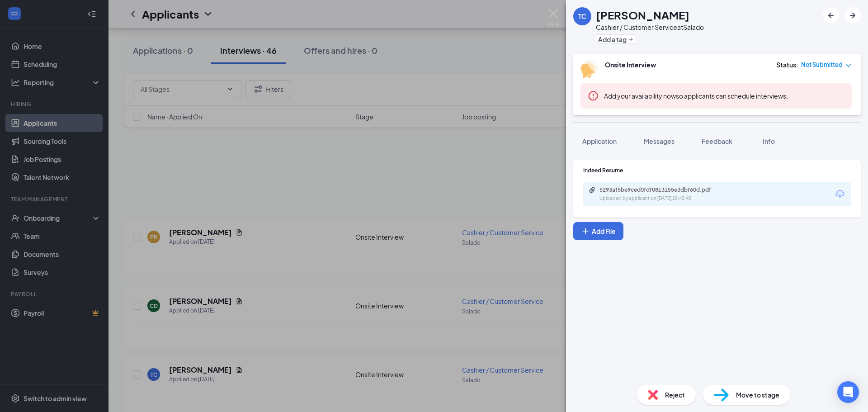 This screenshot has height=412, width=868. What do you see at coordinates (831, 16) in the screenshot?
I see `button: ArrowLeftNew` at bounding box center [831, 16].